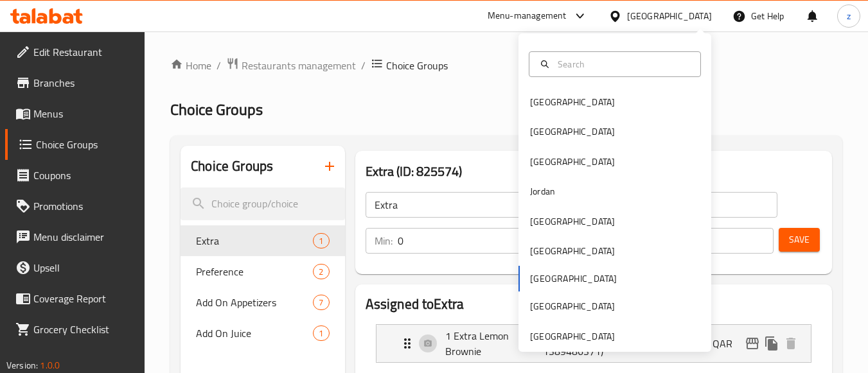 The image size is (868, 373). What do you see at coordinates (752, 343) in the screenshot?
I see `button: edit` at bounding box center [752, 343].